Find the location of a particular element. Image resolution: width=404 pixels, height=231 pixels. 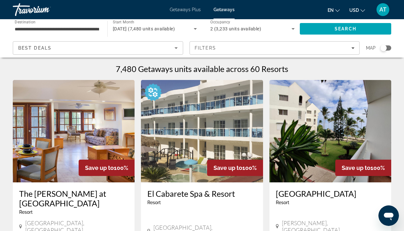

span: Getaways Plus is located at coordinates (185, 10).